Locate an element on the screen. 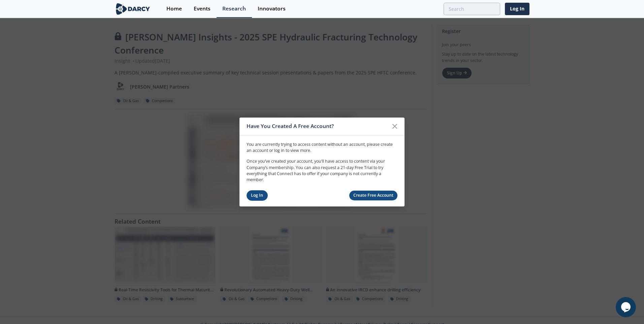  img: logo-wide.svg is located at coordinates (133, 9).